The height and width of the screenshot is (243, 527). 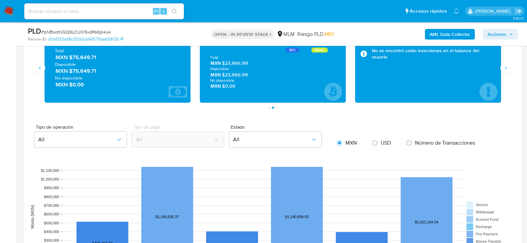 I want to click on a: c61bf333a98c3f265dd41575ba658135, so click(x=86, y=39).